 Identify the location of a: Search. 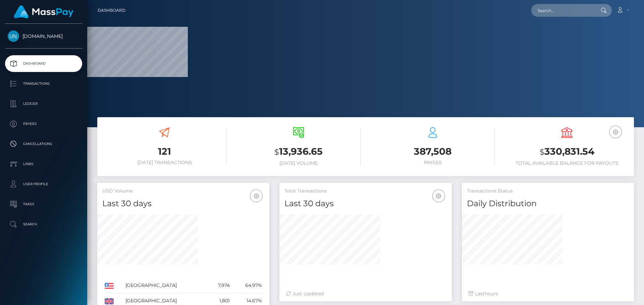
(44, 224).